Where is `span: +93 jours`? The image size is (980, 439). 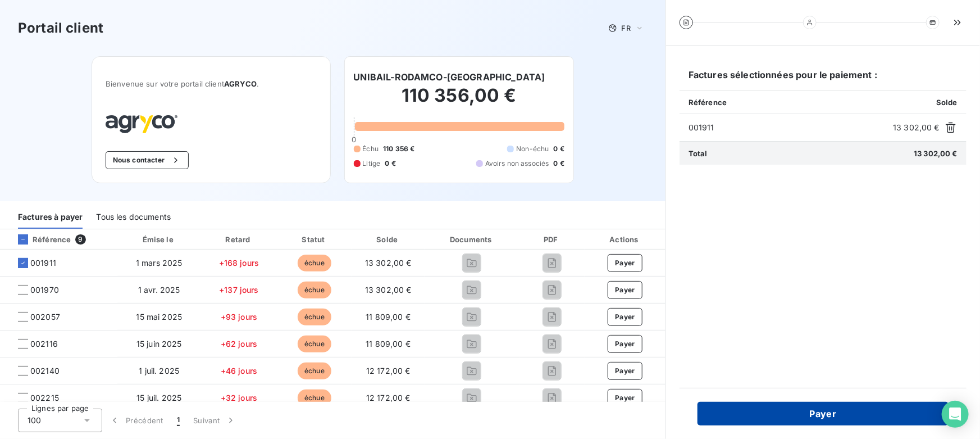 span: +93 jours is located at coordinates (239, 316).